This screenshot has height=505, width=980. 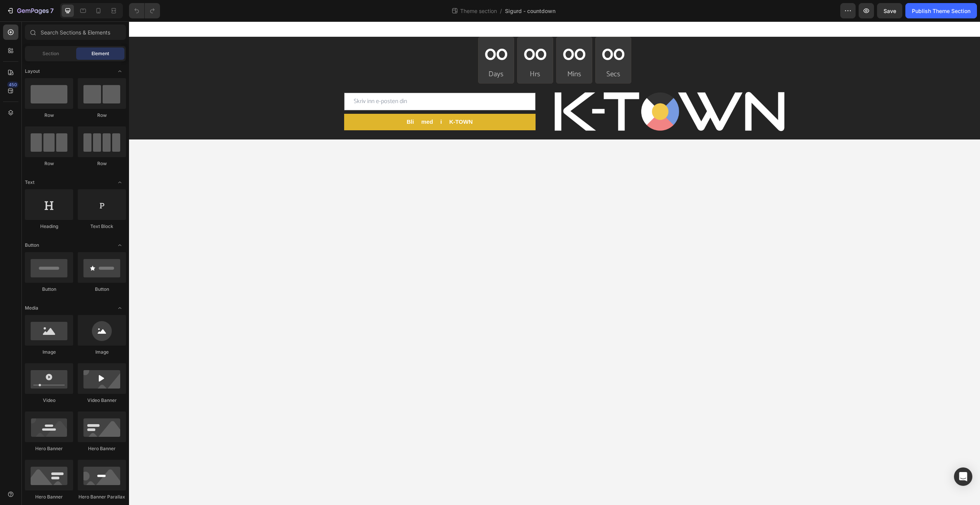 What do you see at coordinates (311, 101) in the screenshot?
I see `div: Bli med i K-TOWN` at bounding box center [311, 101].